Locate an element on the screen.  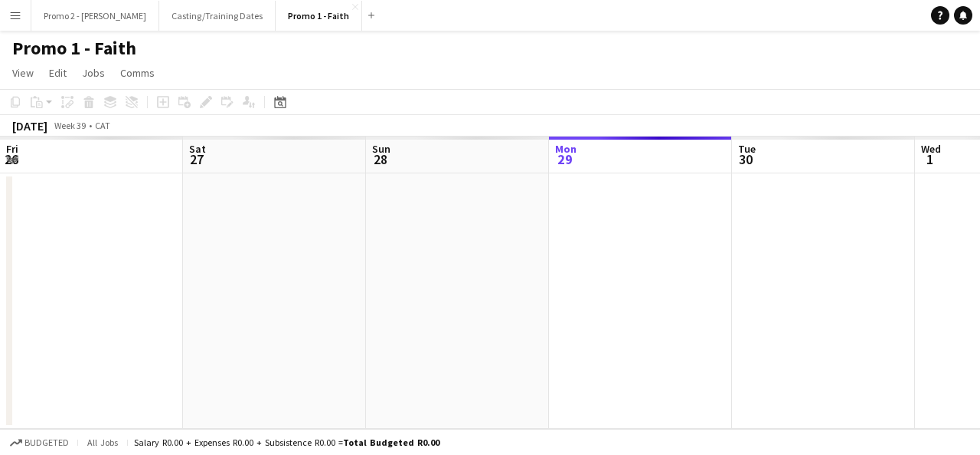
a: Jobs is located at coordinates (93, 73).